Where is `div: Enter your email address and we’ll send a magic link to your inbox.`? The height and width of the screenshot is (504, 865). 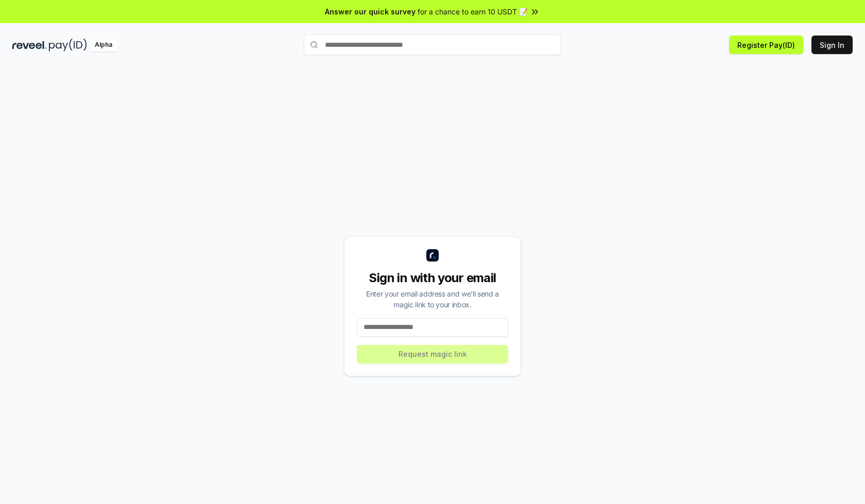 div: Enter your email address and we’ll send a magic link to your inbox. is located at coordinates (432, 299).